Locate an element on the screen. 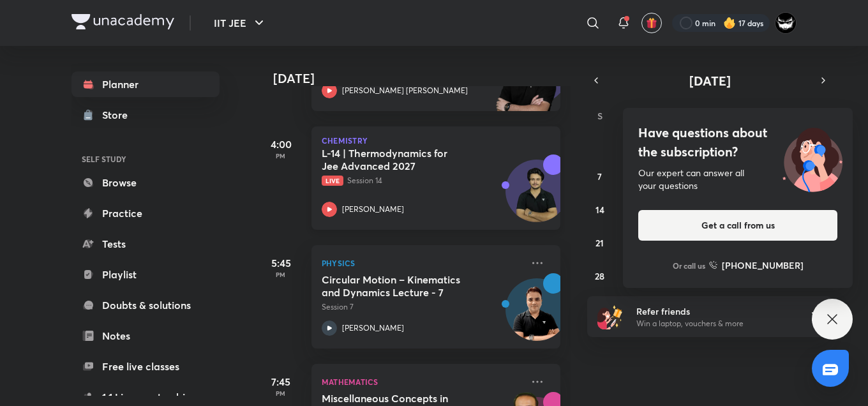  button: avatar is located at coordinates (651, 23).